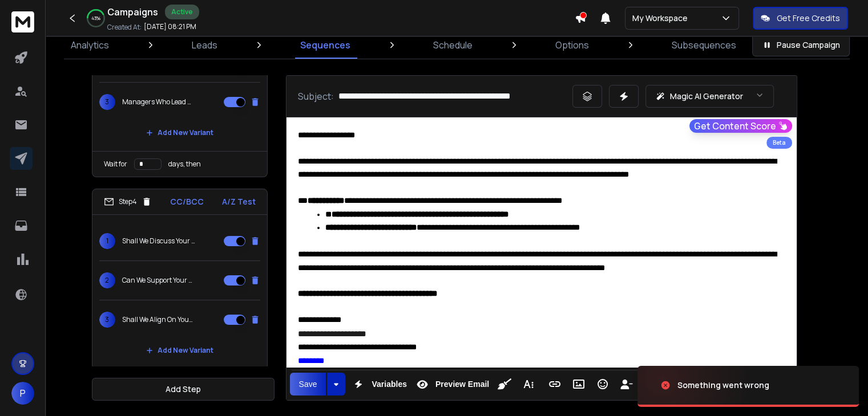 This screenshot has width=868, height=416. Describe the element at coordinates (158, 241) in the screenshot. I see `p: Shall We Discuss Your Team Development Goals?` at that location.